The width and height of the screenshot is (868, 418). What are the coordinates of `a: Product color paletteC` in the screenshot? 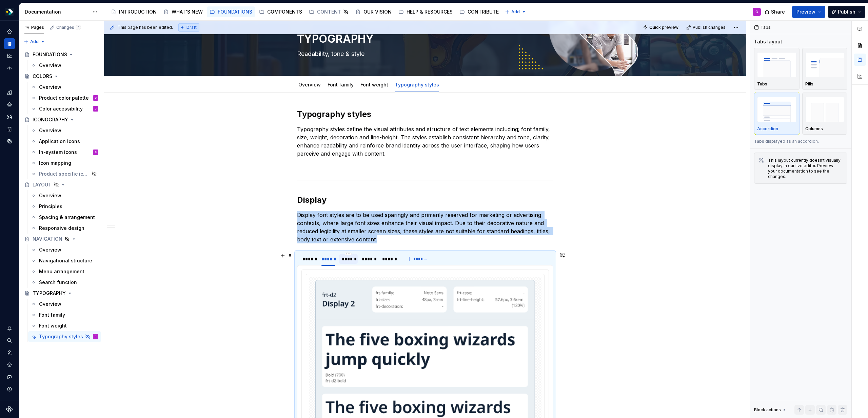 It's located at (64, 98).